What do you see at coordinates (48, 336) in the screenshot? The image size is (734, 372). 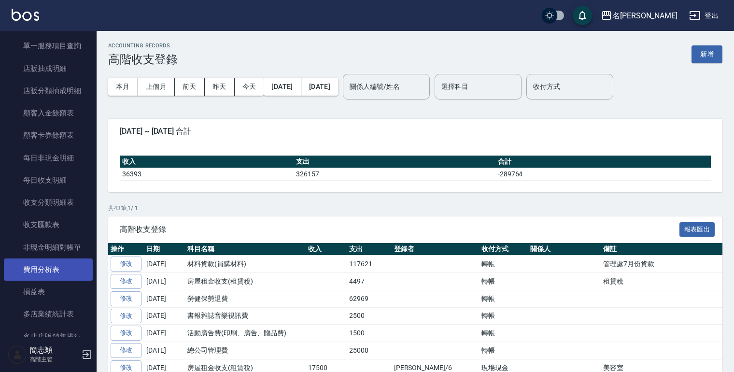 I see `a: 多店店販銷售排行` at bounding box center [48, 336].